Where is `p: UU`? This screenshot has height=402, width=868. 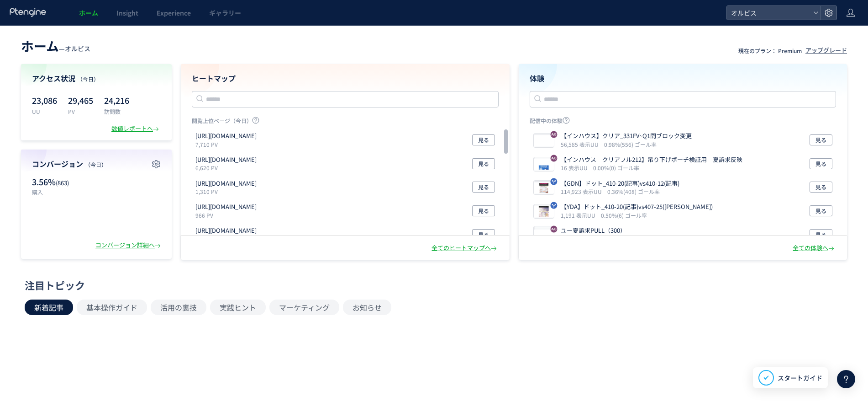
p: UU is located at coordinates (45, 111).